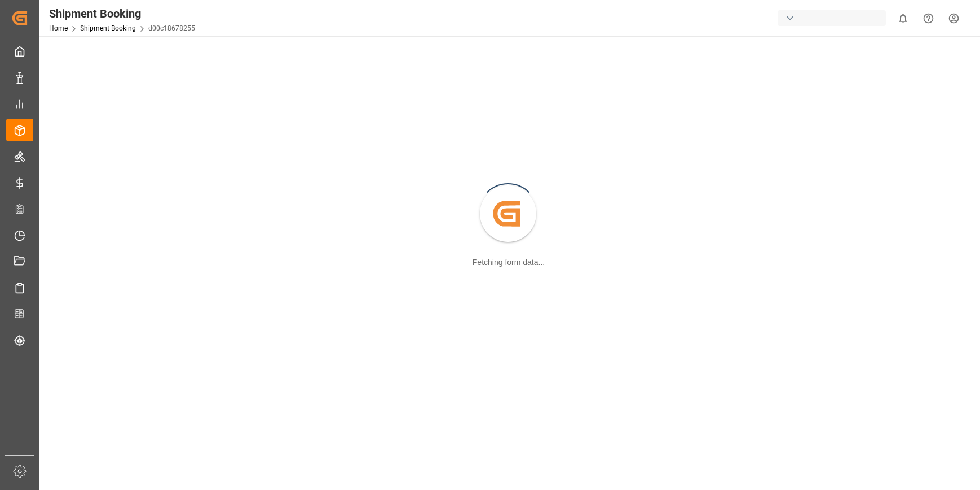 The image size is (980, 490). Describe the element at coordinates (58, 28) in the screenshot. I see `a: Home` at that location.